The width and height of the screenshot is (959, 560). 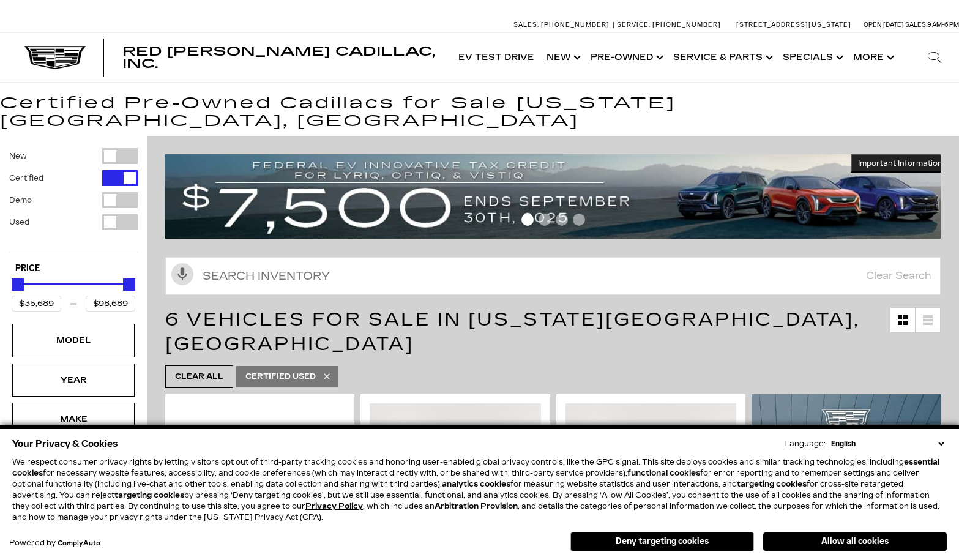 What do you see at coordinates (26, 178) in the screenshot?
I see `label: Certified` at bounding box center [26, 178].